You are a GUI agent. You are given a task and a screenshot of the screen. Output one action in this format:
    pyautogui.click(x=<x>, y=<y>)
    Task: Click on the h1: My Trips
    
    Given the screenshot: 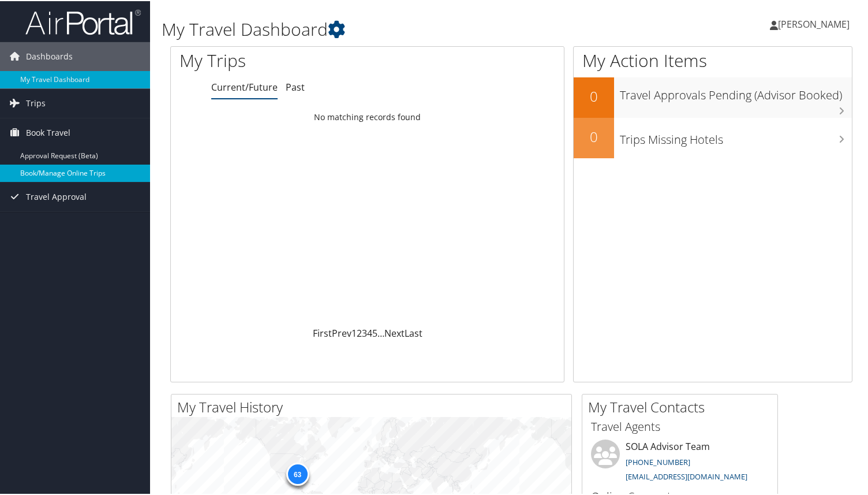 What is the action you would take?
    pyautogui.click(x=285, y=59)
    